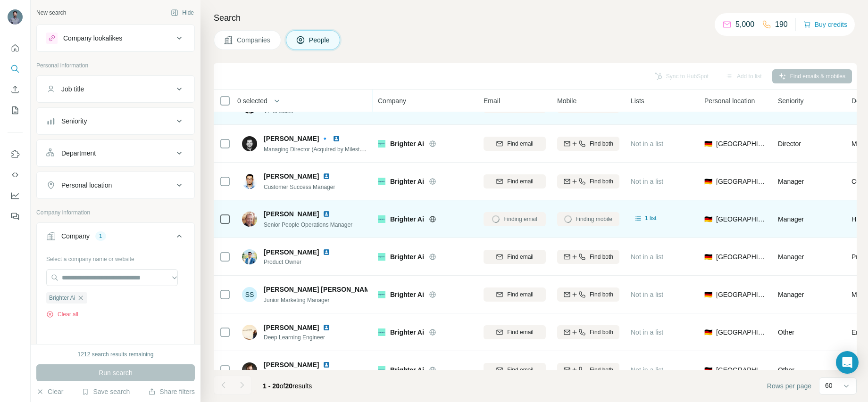 This screenshot has height=402, width=868. Describe the element at coordinates (791, 100) in the screenshot. I see `span: Seniority` at that location.